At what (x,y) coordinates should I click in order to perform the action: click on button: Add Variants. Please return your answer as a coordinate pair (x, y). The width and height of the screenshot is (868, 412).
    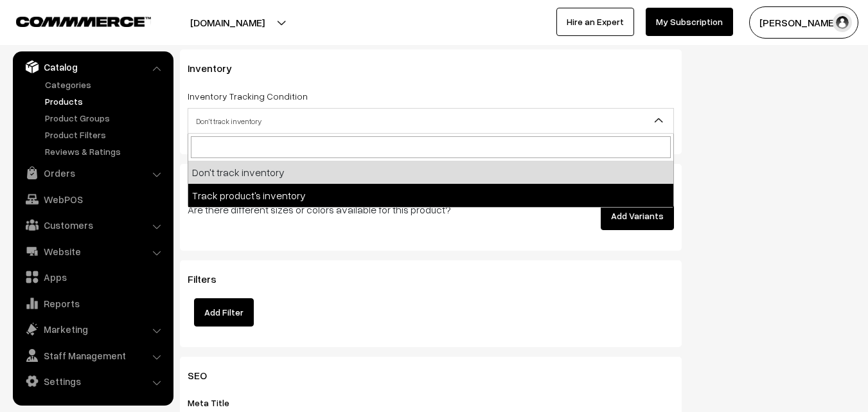
    Looking at the image, I should click on (637, 216).